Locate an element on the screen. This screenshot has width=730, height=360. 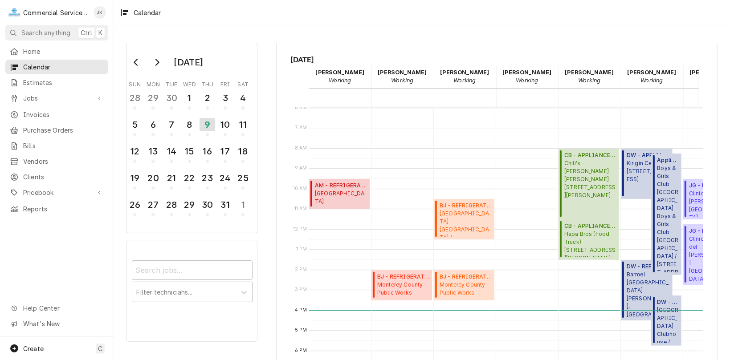
span: Ctrl is located at coordinates (86, 33).